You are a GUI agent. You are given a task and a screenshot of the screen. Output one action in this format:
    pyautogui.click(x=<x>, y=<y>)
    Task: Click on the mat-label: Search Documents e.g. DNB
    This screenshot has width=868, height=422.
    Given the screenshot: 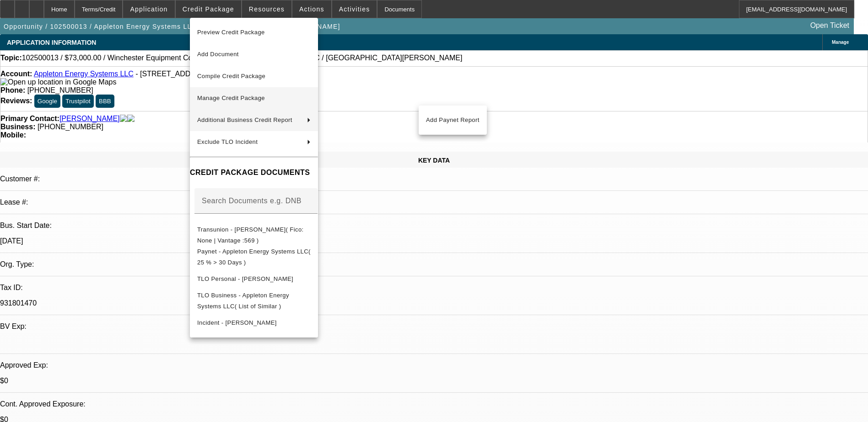 What is the action you would take?
    pyautogui.click(x=252, y=201)
    